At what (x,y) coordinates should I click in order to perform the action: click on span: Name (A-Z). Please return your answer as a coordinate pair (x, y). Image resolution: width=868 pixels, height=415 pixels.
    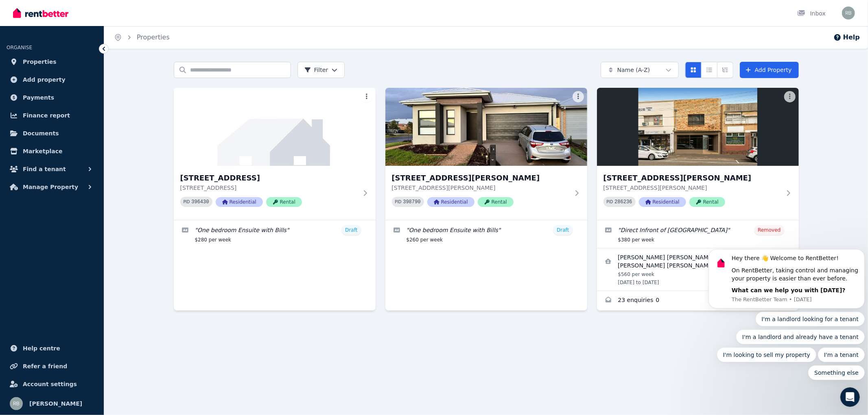
    Looking at the image, I should click on (633, 70).